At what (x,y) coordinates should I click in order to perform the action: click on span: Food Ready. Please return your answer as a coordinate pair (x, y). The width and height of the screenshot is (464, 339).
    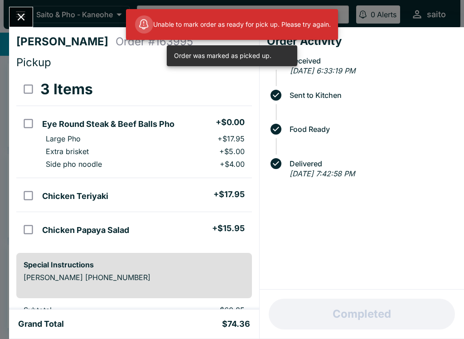
    Looking at the image, I should click on (371, 129).